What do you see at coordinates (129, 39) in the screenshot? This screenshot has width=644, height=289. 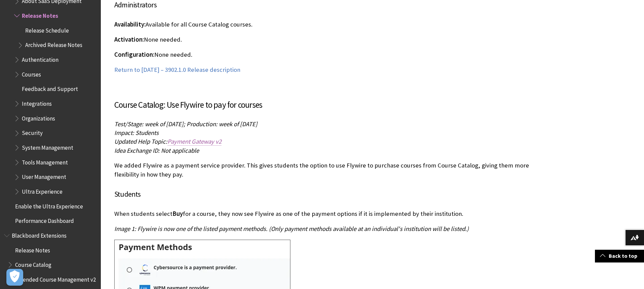 I see `span: Activation:` at bounding box center [129, 39].